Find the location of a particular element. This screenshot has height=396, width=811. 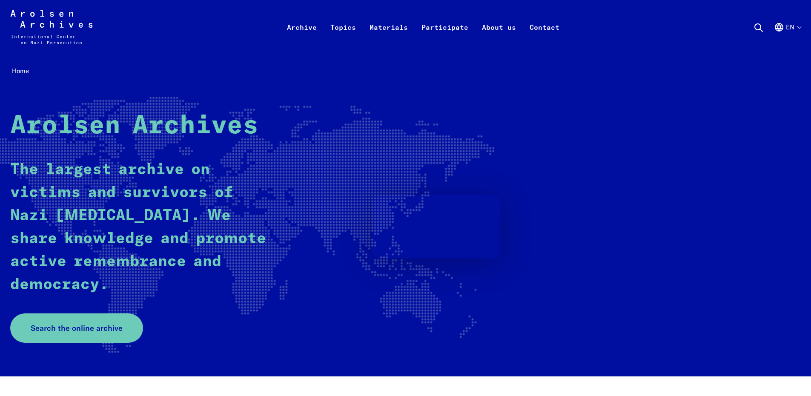

span: Search the online archive is located at coordinates (77, 328).